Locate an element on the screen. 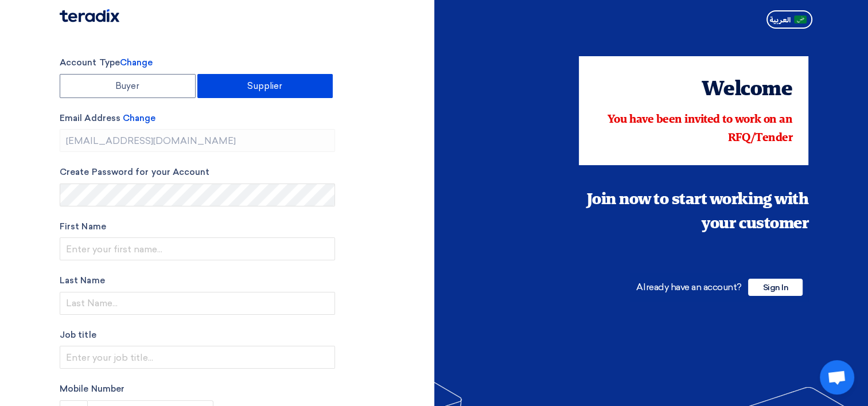  input: Enter your job title... is located at coordinates (197, 357).